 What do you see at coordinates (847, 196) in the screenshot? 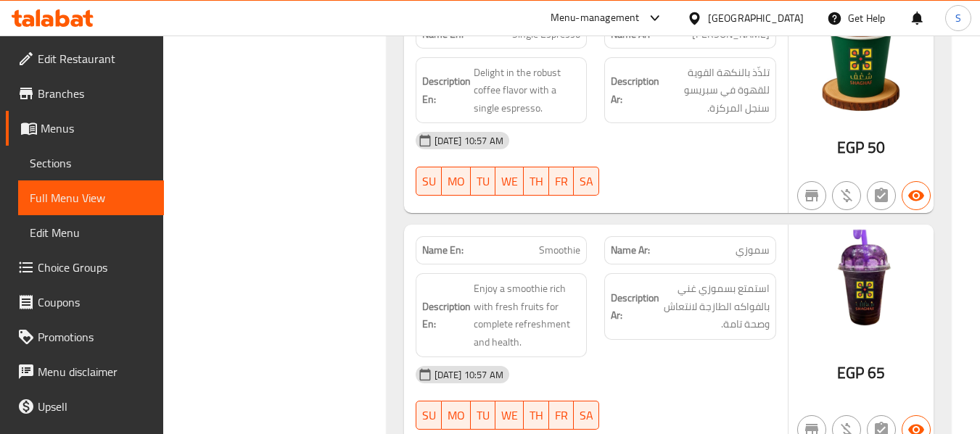
I see `button: Purchased item` at bounding box center [847, 196].